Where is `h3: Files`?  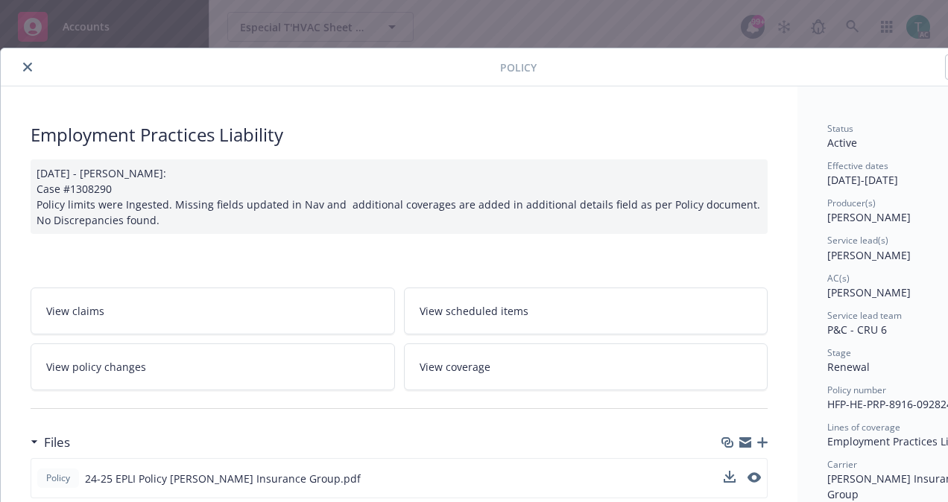
h3: Files is located at coordinates (57, 443).